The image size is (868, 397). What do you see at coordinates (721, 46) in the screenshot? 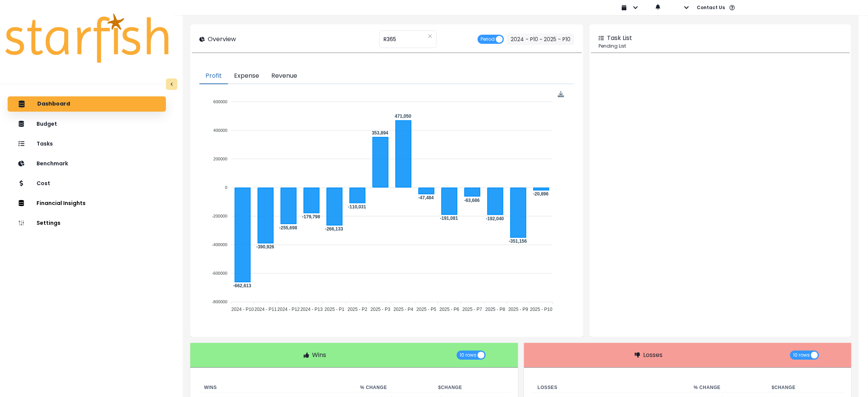
I see `p: Pending List` at bounding box center [721, 46].